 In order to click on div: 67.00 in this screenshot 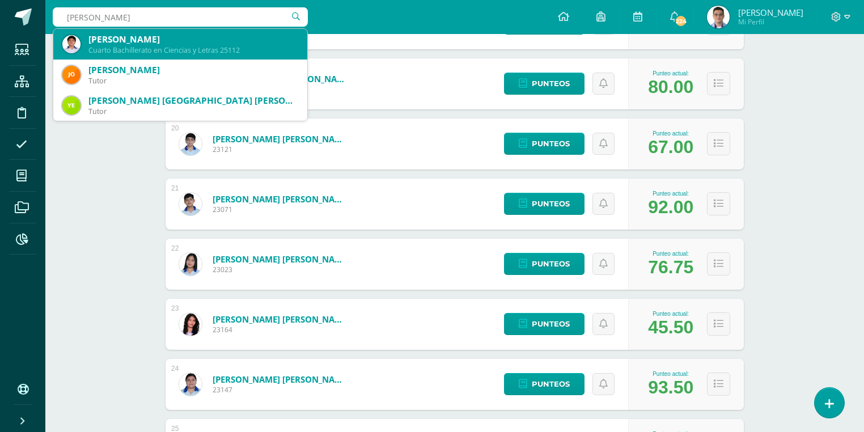, I will do `click(671, 147)`.